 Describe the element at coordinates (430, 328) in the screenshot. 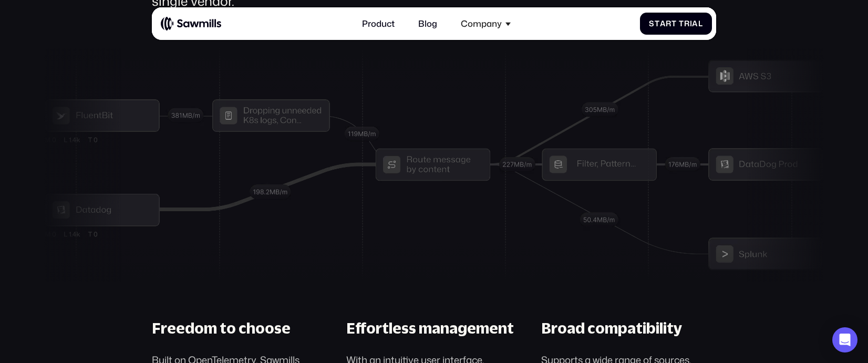

I see `div: Effortless management` at that location.